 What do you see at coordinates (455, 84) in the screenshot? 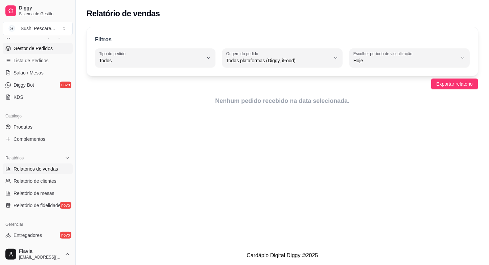
I see `span: Exportar relatório` at bounding box center [455, 84].